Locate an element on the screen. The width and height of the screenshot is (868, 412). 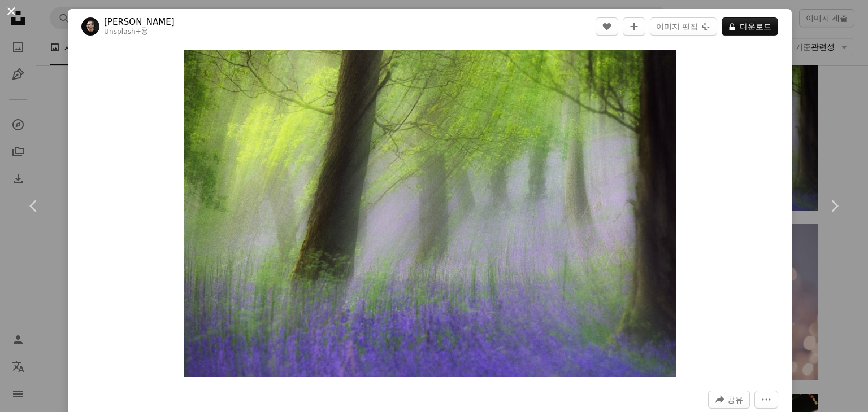
span: 공유 is located at coordinates (735, 400).